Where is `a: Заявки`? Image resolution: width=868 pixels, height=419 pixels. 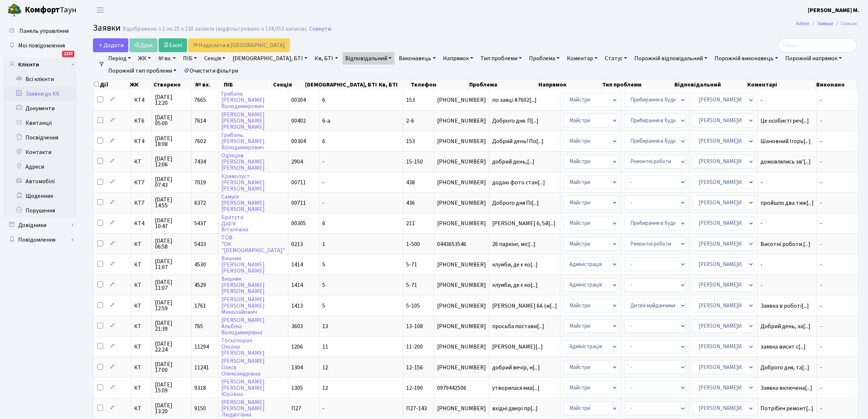
a: Заявки is located at coordinates (825, 23).